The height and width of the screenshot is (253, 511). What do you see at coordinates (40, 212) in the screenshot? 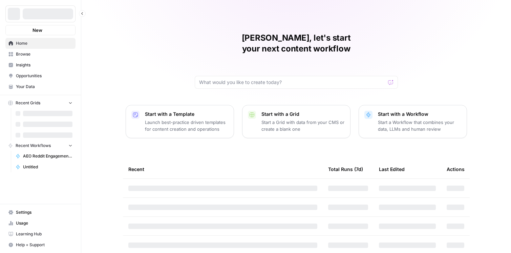
I see `a: Settings` at bounding box center [40, 212].